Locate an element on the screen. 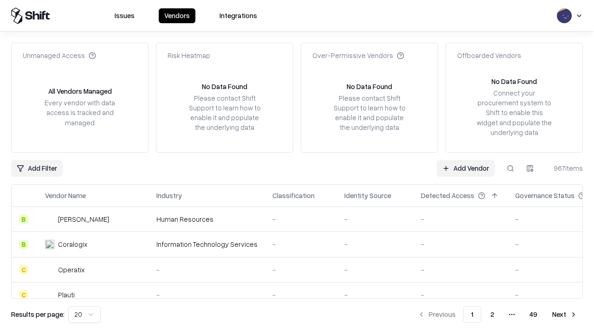 The height and width of the screenshot is (334, 594). button: 2 is located at coordinates (492, 314).